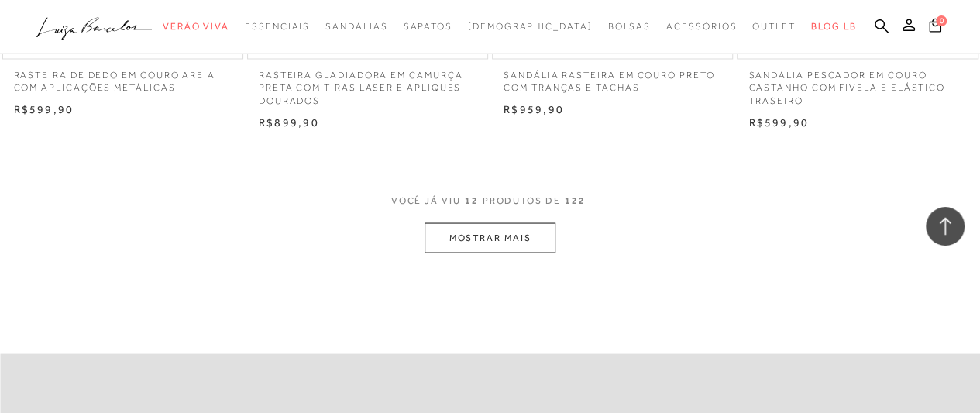 Image resolution: width=980 pixels, height=413 pixels. I want to click on p: RASTEIRA GLADIADORA EM CAMURÇA PRETA COM TIRAS LASER E APLIQUES DOURADOS, so click(367, 83).